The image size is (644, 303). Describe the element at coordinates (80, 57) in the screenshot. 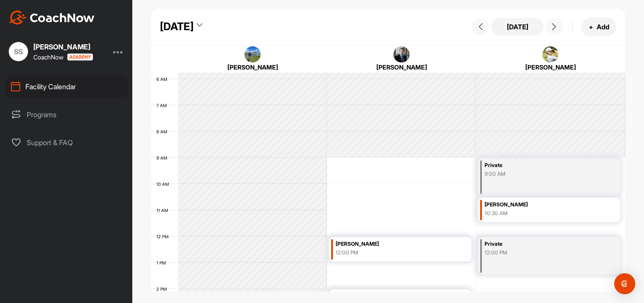

I see `img: CoachNow acadmey` at that location.